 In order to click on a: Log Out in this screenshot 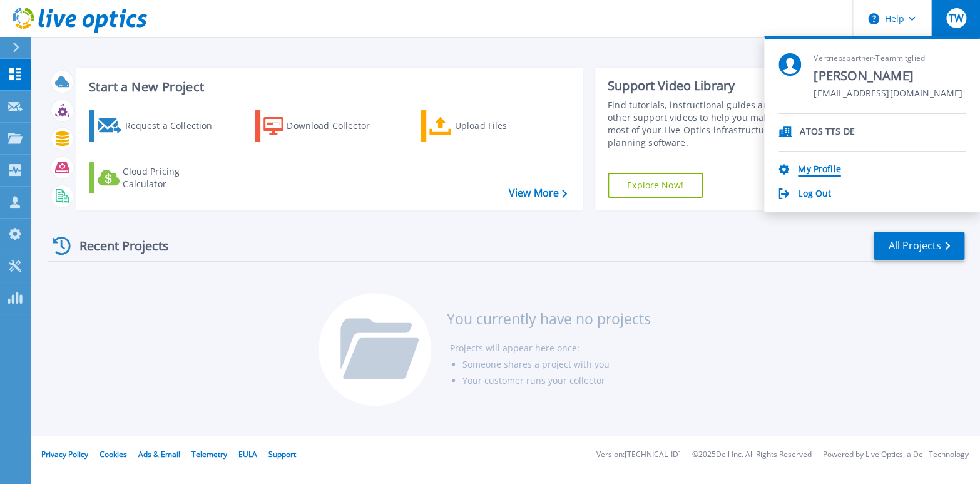, I will do `click(814, 194)`.